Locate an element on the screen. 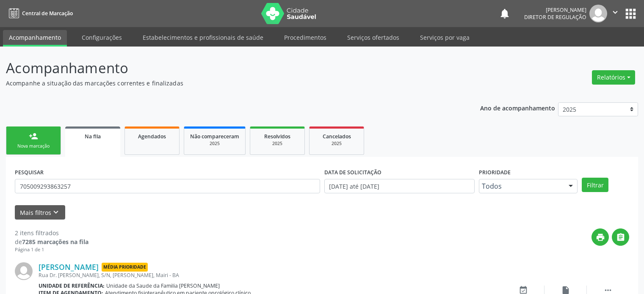 The image size is (644, 294). button: apps is located at coordinates (631, 13).